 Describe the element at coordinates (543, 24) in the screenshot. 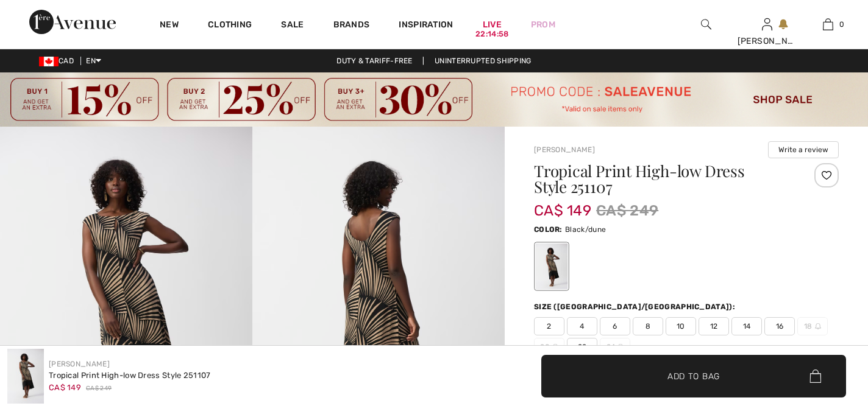

I see `a: Prom` at that location.